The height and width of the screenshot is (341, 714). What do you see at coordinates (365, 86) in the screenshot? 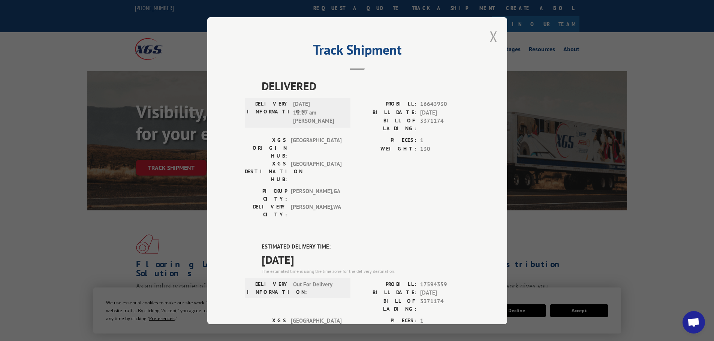
I see `span: DELIVERED` at bounding box center [365, 86].